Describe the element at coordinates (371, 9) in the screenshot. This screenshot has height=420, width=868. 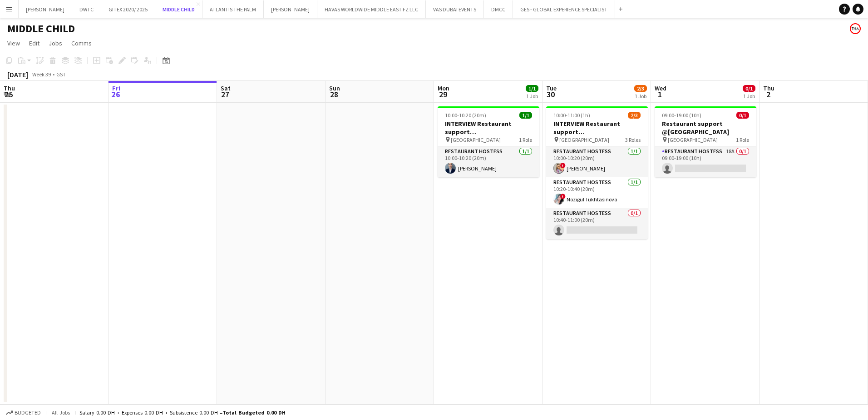
I see `button: HAVAS WORLDWIDE MIDDLE EAST FZ LLC` at that location.